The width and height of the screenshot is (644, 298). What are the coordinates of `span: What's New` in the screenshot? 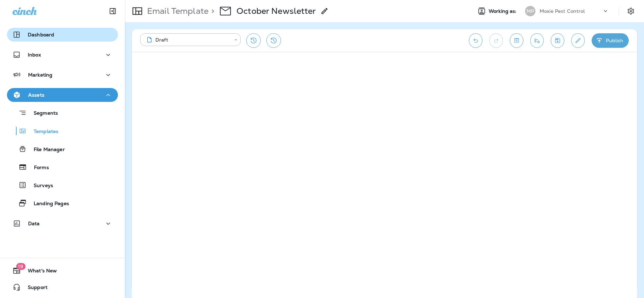 It's located at (39, 272).